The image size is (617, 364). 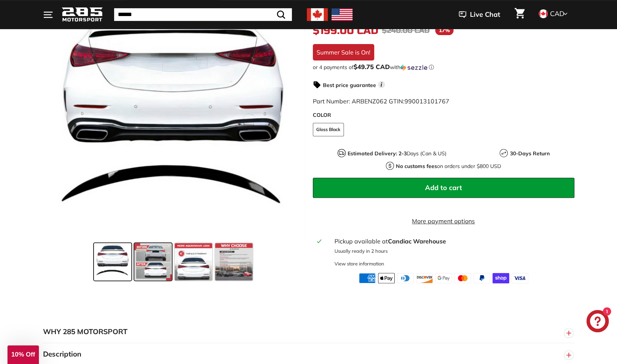 What do you see at coordinates (386, 278) in the screenshot?
I see `img: apple_pay` at bounding box center [386, 278].